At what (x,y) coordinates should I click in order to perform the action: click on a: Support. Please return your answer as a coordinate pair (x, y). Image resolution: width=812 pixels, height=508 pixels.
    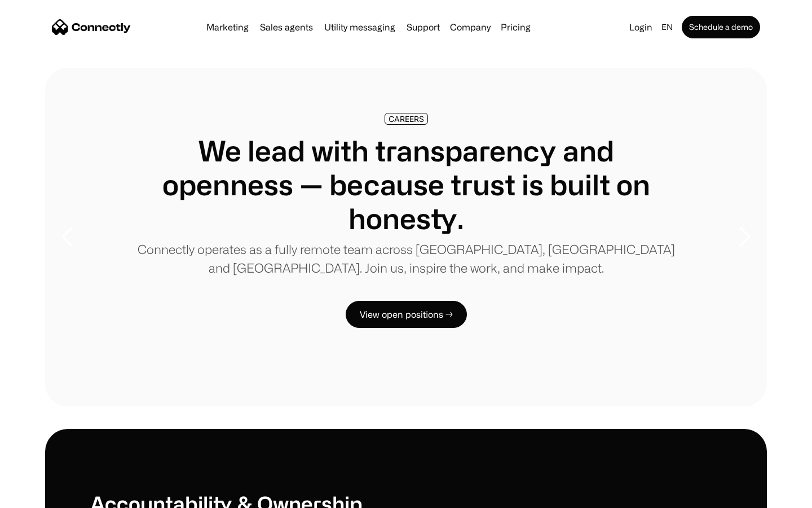
    Looking at the image, I should click on (423, 27).